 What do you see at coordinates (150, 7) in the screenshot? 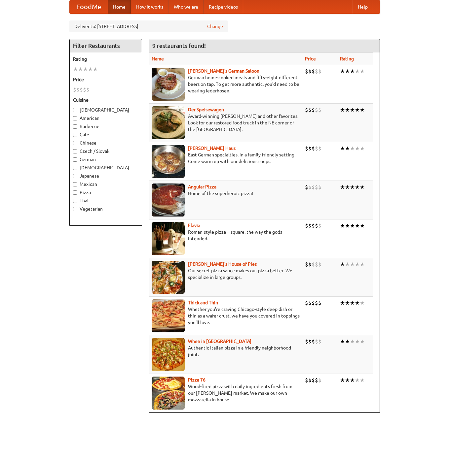
I see `a: How it works` at bounding box center [150, 7].